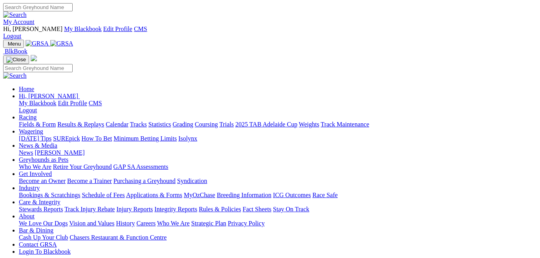 This screenshot has height=258, width=540. What do you see at coordinates (278, 195) in the screenshot?
I see `div: Industry` at bounding box center [278, 195].